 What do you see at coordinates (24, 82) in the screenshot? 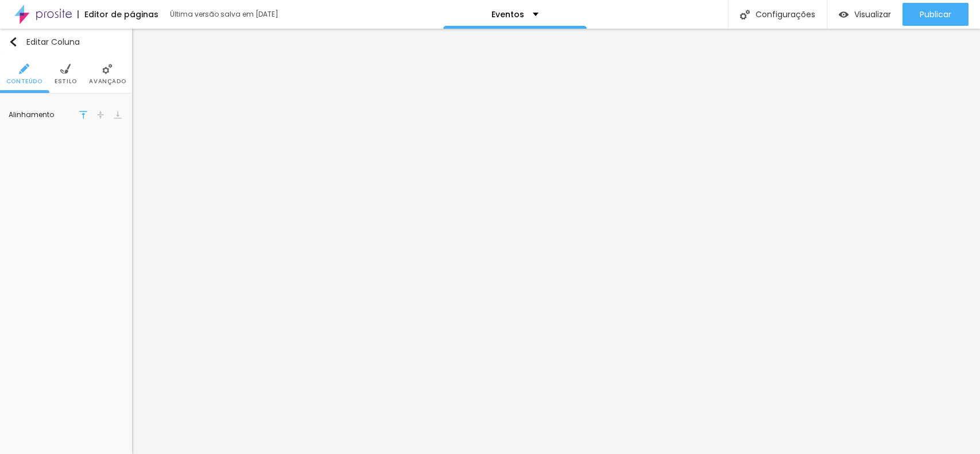
I see `span: Conteúdo` at bounding box center [24, 82].